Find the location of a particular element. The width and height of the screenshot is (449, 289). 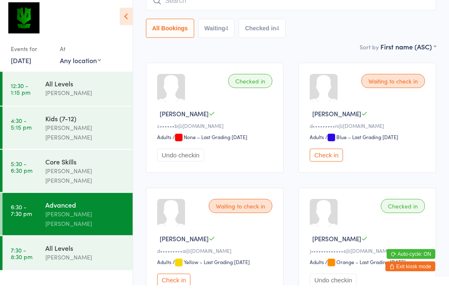

img: Krav Maga Defence Institute is located at coordinates (24, 22).